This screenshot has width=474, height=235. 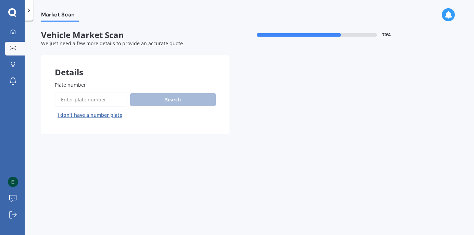 I want to click on div: Details, so click(x=135, y=65).